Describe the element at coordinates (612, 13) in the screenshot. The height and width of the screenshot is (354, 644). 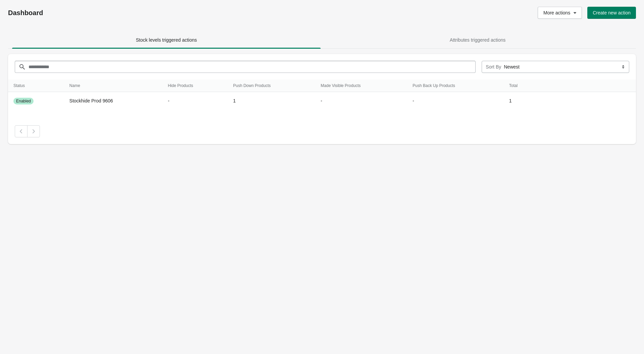
I see `span: Create new action` at that location.